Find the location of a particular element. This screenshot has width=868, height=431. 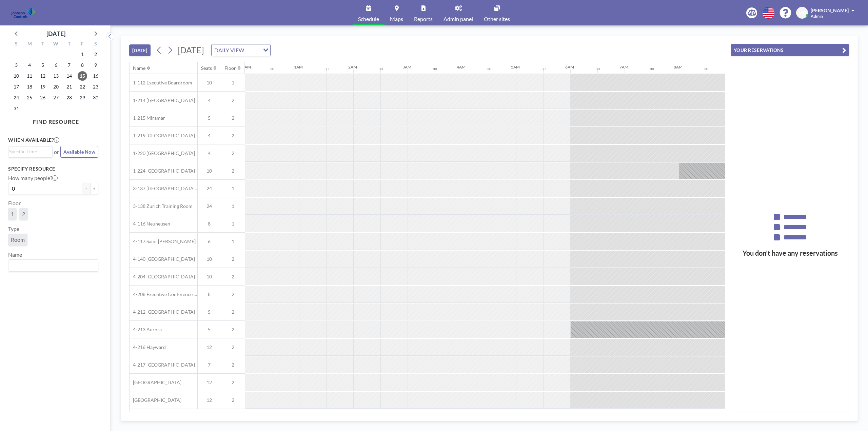

span: 1-112 Executive Boardroom is located at coordinates (161, 83).